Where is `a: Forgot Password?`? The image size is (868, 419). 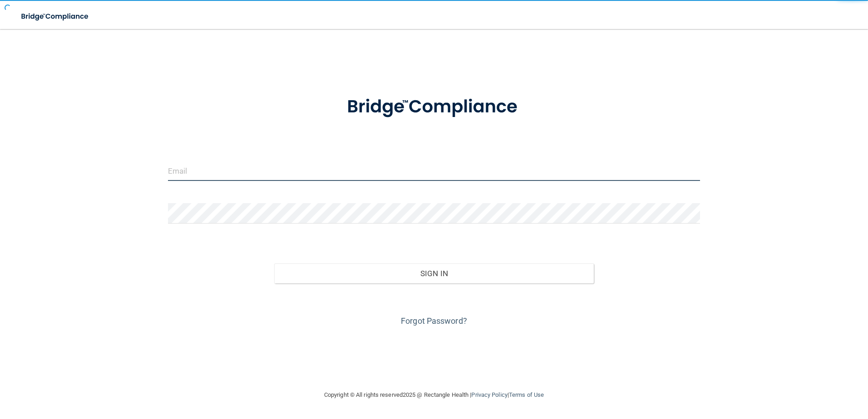 a: Forgot Password? is located at coordinates (434, 321).